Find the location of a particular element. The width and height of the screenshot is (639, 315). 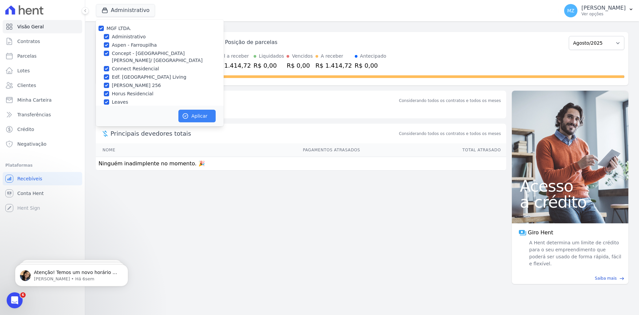

span: Visão Geral is located at coordinates (31, 27).